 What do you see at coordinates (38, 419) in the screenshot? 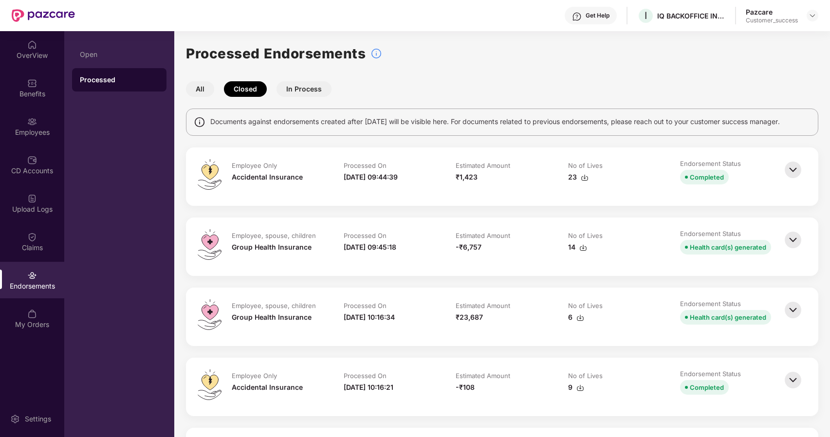
I see `div: Settings` at bounding box center [38, 419].